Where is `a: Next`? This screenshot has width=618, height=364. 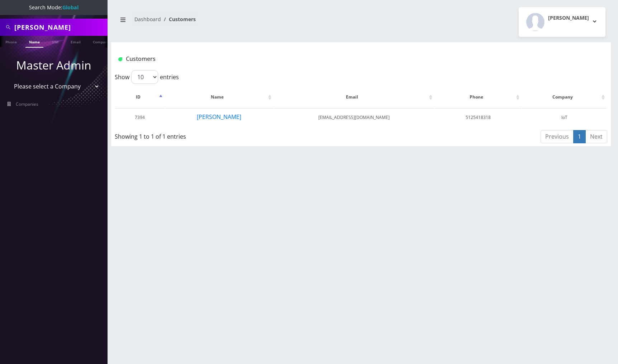
a: Next is located at coordinates (596, 137).